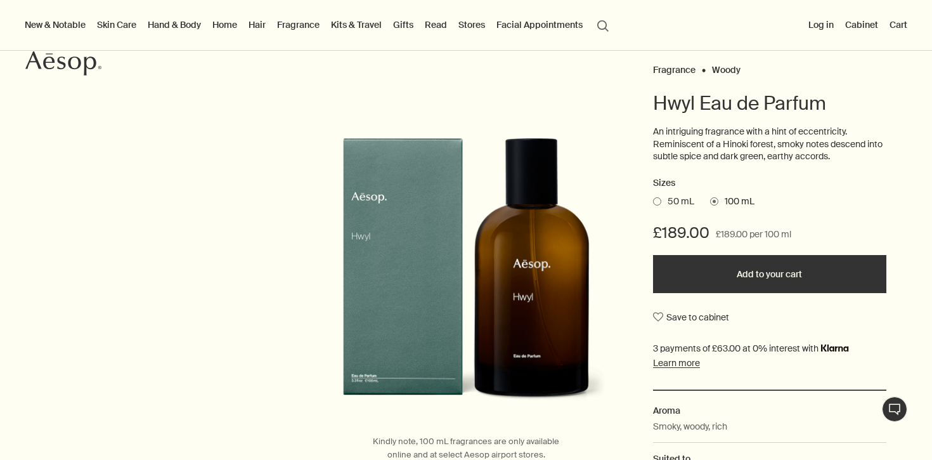 This screenshot has width=932, height=460. I want to click on h1: Hwyl Eau de Parfum, so click(770, 103).